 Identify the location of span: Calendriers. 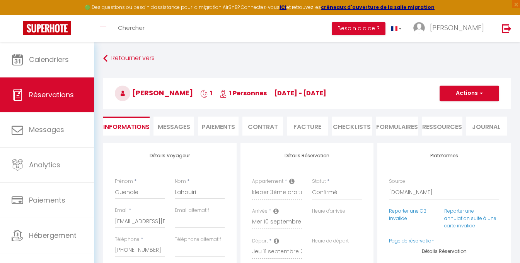
(49, 59).